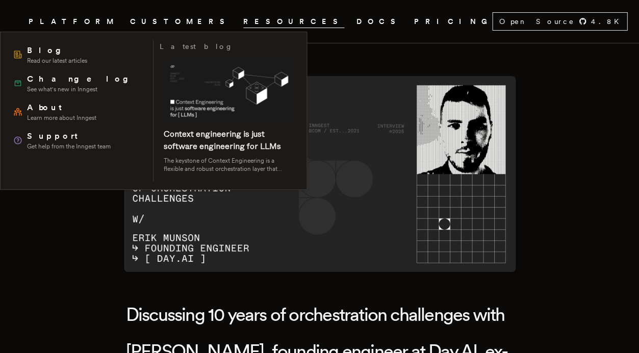  I want to click on span: About, so click(62, 108).